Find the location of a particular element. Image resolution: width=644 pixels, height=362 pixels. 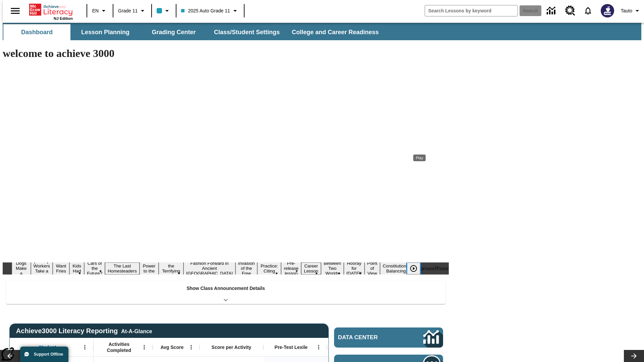

h1: welcome to achieve 3000 is located at coordinates (226, 53).